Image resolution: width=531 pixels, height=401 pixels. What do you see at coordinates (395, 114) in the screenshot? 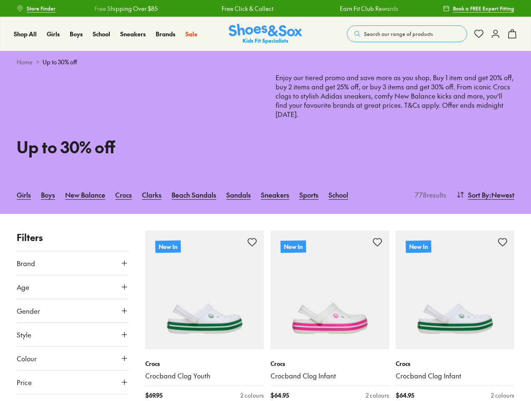
I see `p: Enjoy our tiered promo and save more as you shop. Buy 1 item and get 20% off, buy 2 items and get...` at bounding box center [395, 114].